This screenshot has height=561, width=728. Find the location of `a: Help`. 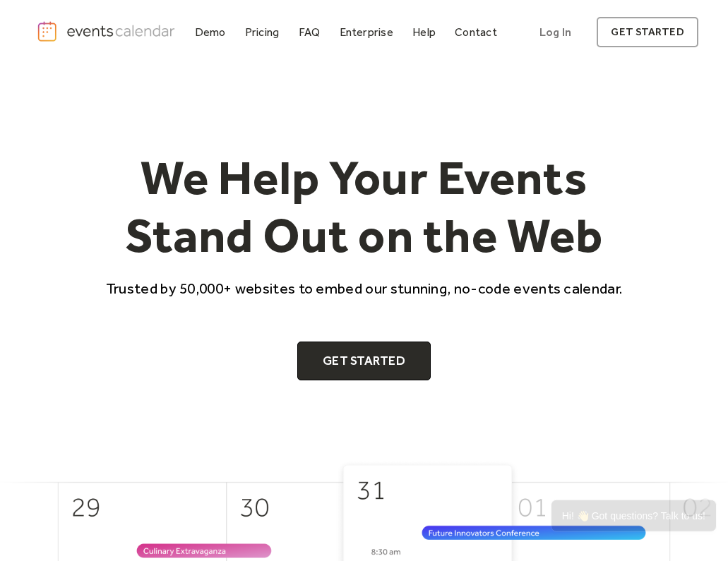

a: Help is located at coordinates (424, 32).